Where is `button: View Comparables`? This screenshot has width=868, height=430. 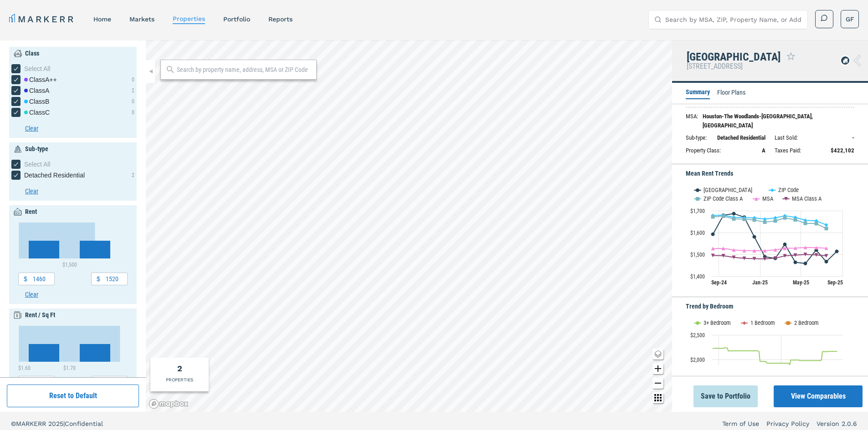 button: View Comparables is located at coordinates (818, 396).